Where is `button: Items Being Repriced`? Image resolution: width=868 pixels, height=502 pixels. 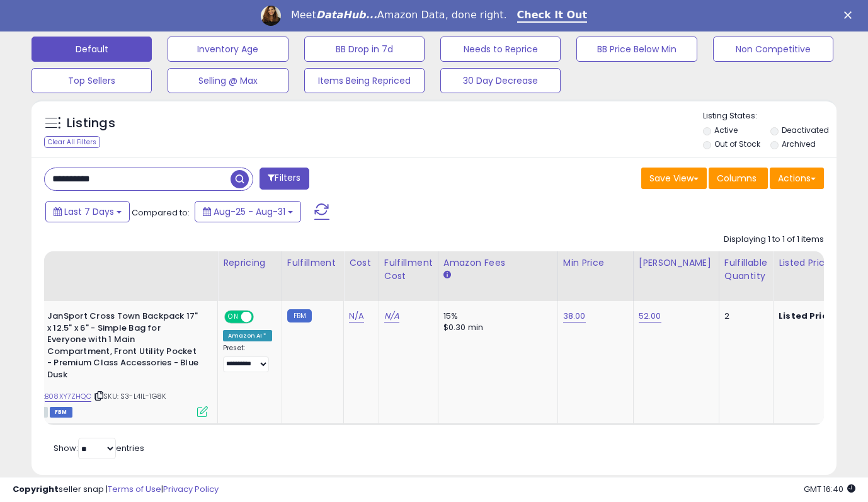
button: Items Being Repriced is located at coordinates (364, 81).